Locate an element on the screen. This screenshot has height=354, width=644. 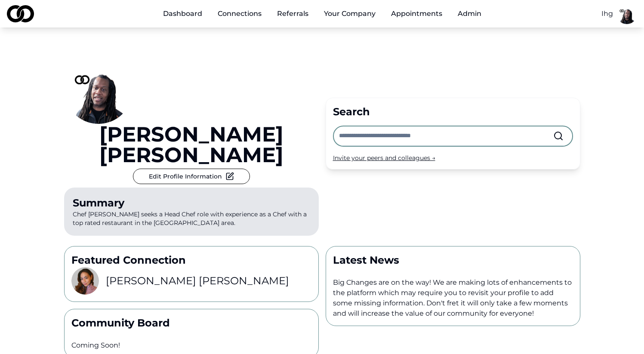
a: Appointments is located at coordinates (416, 14).